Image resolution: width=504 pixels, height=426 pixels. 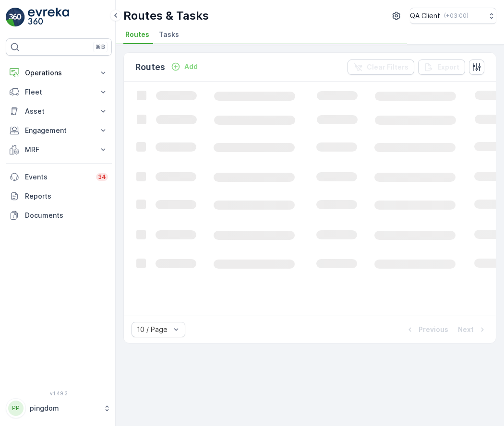 What do you see at coordinates (59, 73) in the screenshot?
I see `p: Operations` at bounding box center [59, 73].